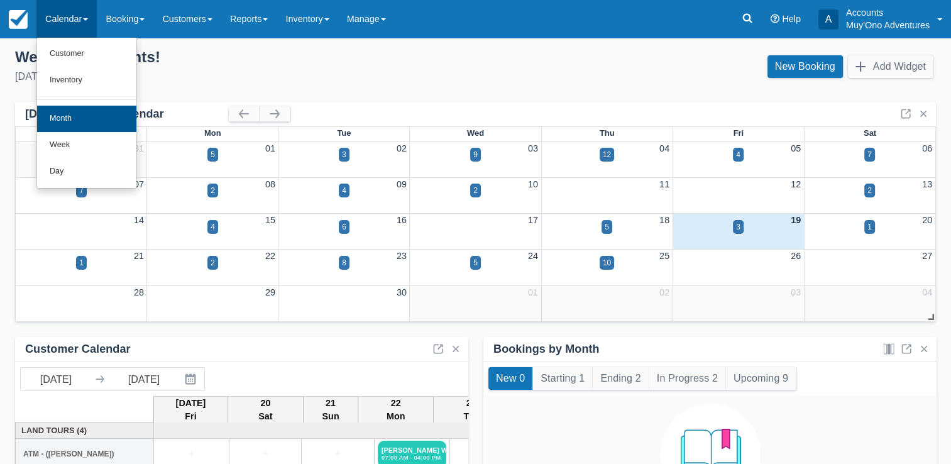  What do you see at coordinates (665, 184) in the screenshot?
I see `a: 11` at bounding box center [665, 184].